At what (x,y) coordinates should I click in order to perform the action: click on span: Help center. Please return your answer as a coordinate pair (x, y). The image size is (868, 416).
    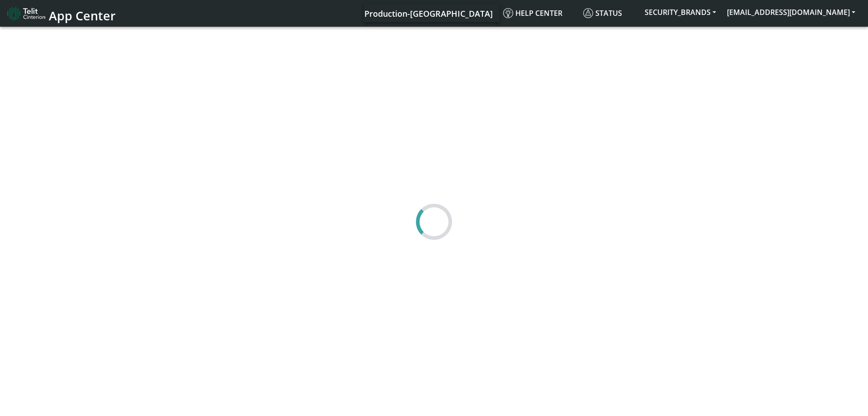
    Looking at the image, I should click on (532, 13).